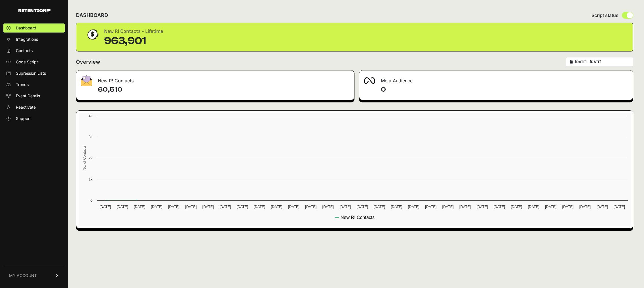  Describe the element at coordinates (23, 276) in the screenshot. I see `span: MY ACCOUNT` at that location.